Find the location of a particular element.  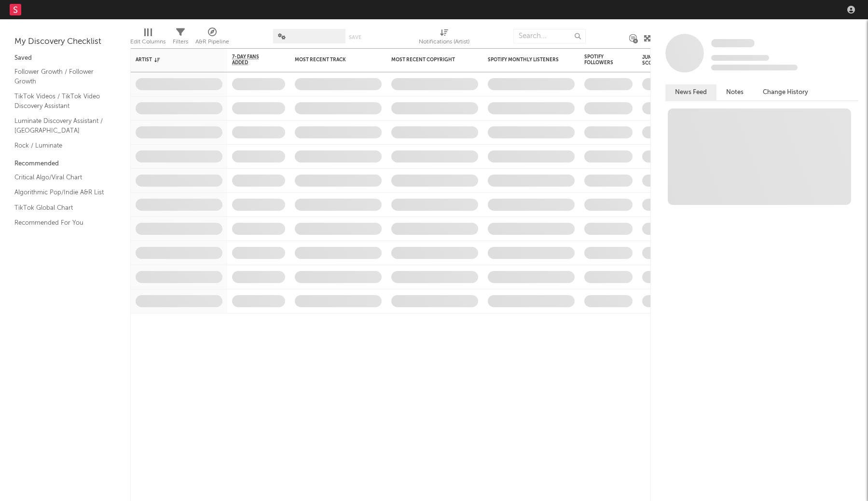

a: Recommended For You is located at coordinates (60, 223).